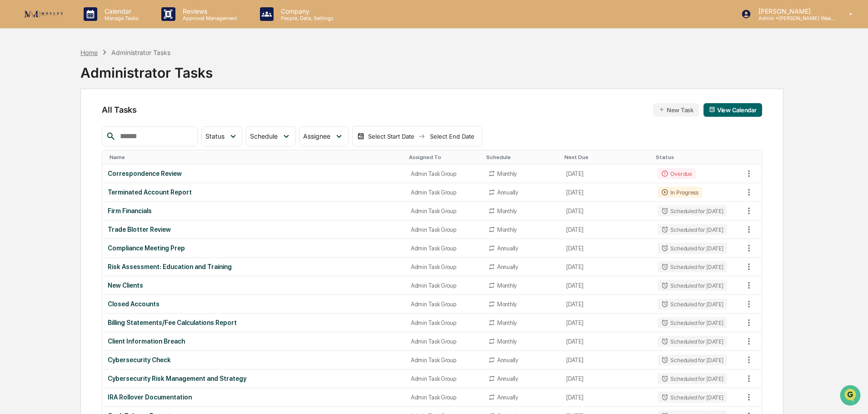  Describe the element at coordinates (87, 27) in the screenshot. I see `p: How can we help?` at that location.